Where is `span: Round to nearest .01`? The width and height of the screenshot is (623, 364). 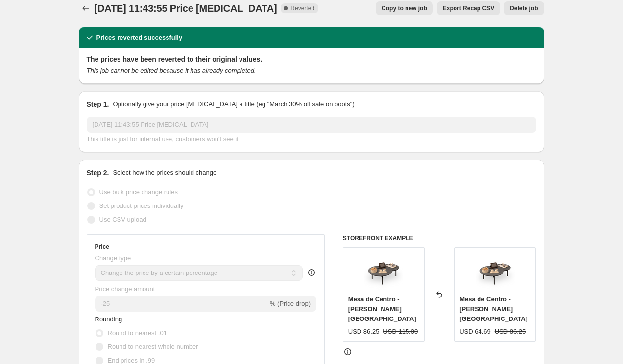
span: Round to nearest .01 is located at coordinates (137, 333).